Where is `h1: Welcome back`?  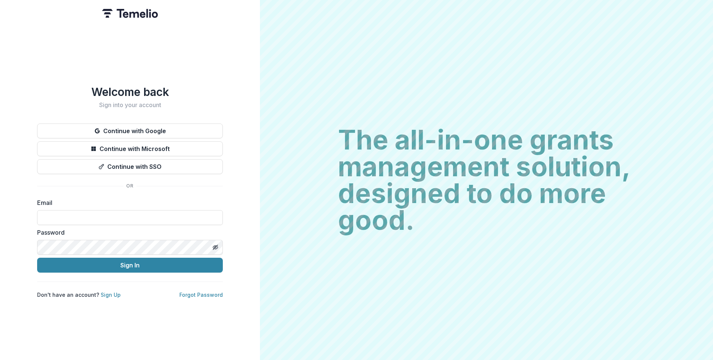
h1: Welcome back is located at coordinates (130, 92).